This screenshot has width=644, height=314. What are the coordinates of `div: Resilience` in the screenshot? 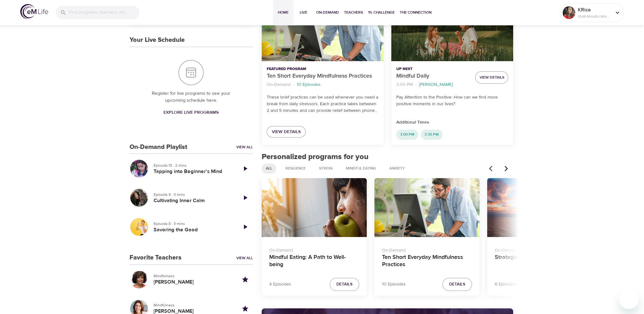 It's located at (296, 168).